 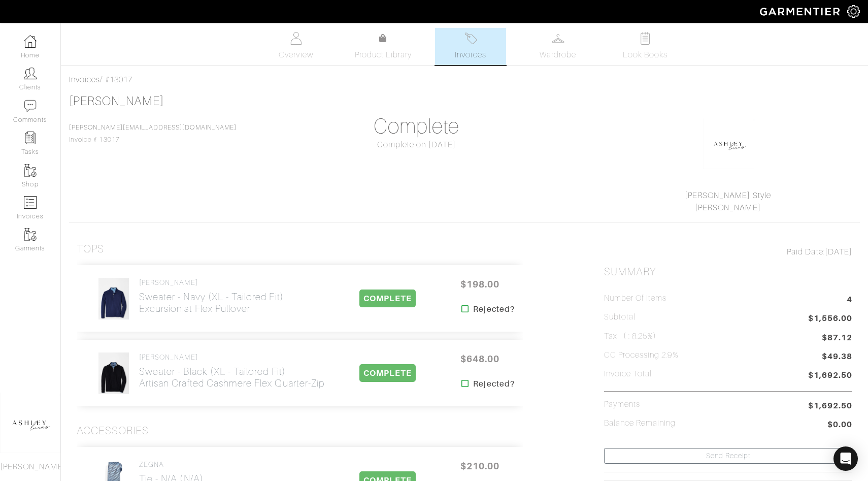 I want to click on h5: Number of Items, so click(x=635, y=298).